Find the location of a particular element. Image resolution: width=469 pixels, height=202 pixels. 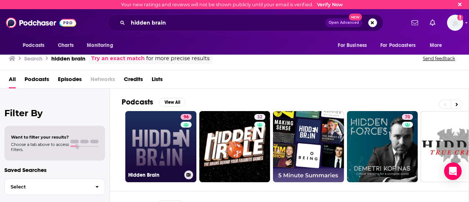

a: Try an exact match is located at coordinates (118, 58).